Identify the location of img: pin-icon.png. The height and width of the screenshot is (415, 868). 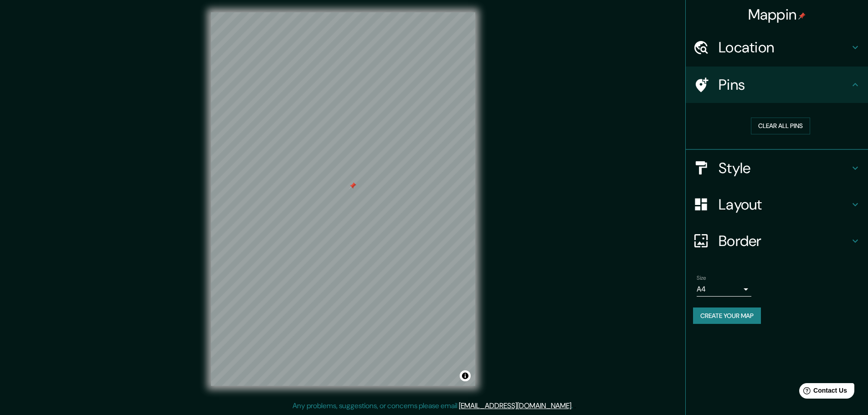
(802, 16).